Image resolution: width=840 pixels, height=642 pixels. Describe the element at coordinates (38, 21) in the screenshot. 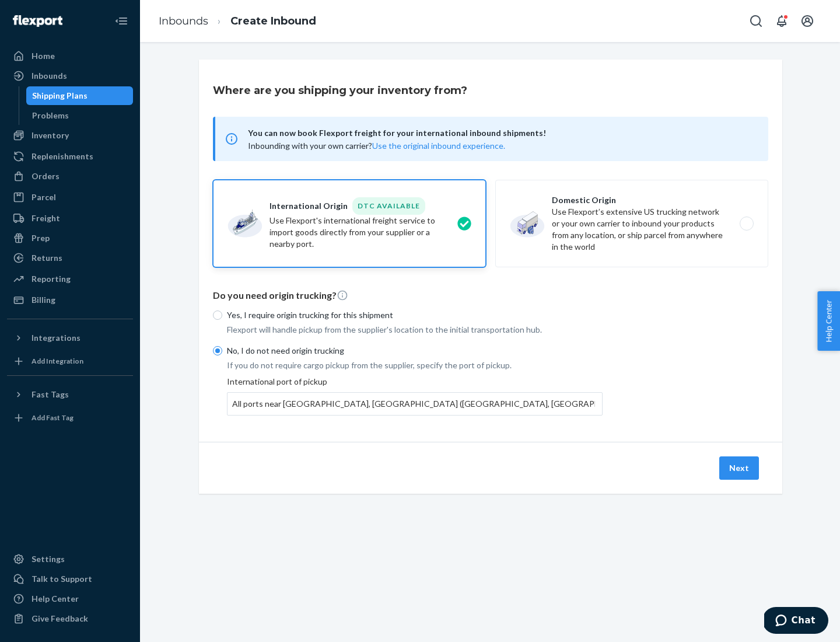

I see `img: Flexport logo` at that location.